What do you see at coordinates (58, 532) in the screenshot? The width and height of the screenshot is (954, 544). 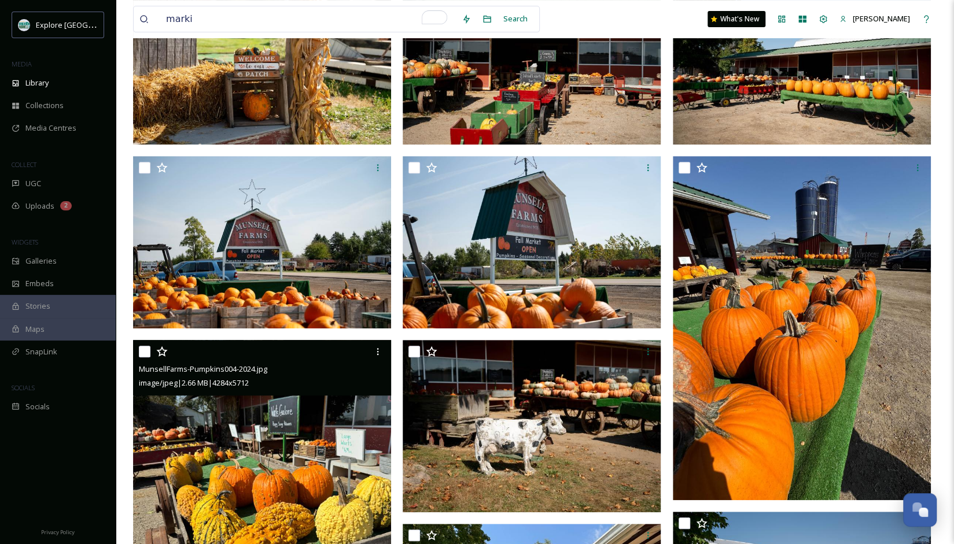 I see `span: Privacy Policy` at bounding box center [58, 532].